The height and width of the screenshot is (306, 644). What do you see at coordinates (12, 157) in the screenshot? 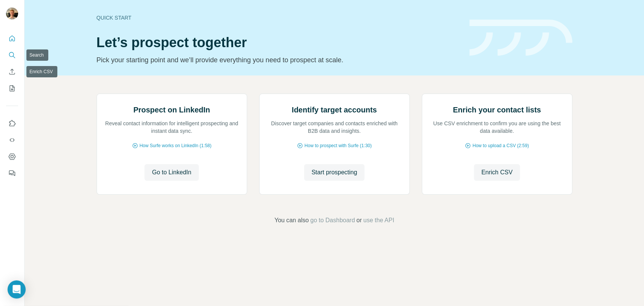
I see `button: Dashboard` at bounding box center [12, 157].